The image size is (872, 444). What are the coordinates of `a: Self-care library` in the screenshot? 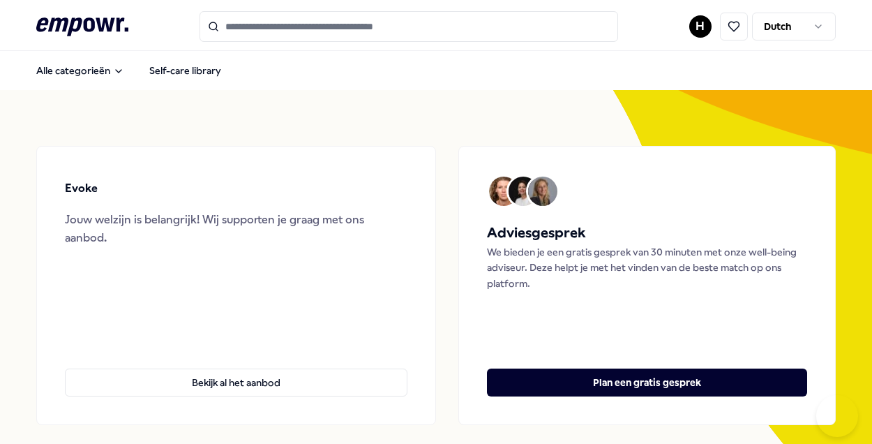 It's located at (185, 70).